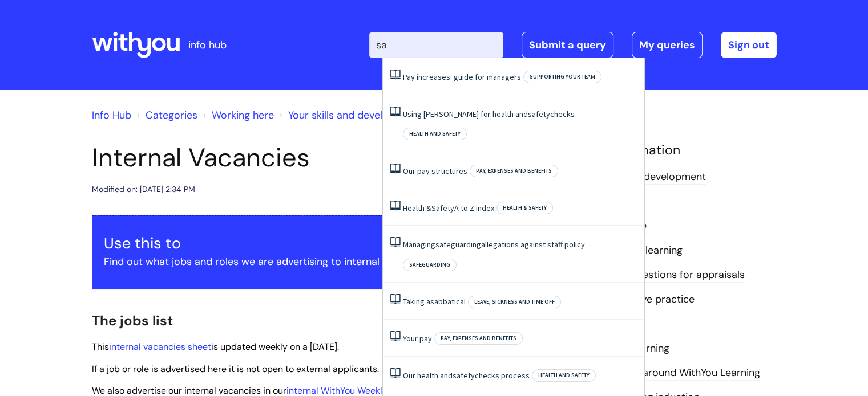 The width and height of the screenshot is (868, 396). Describe the element at coordinates (171, 115) in the screenshot. I see `a: Categories` at that location.